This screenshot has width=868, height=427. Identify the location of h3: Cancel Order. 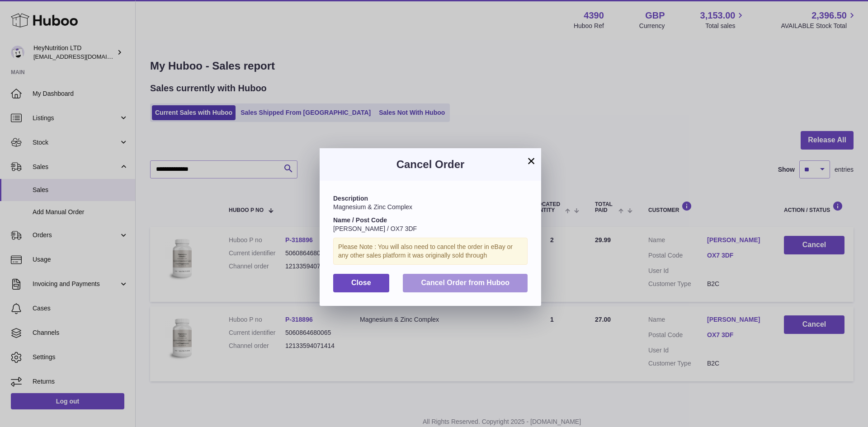
(430, 165).